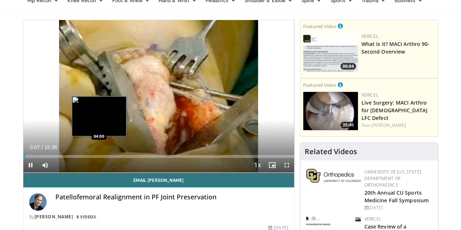 Image resolution: width=461 pixels, height=230 pixels. I want to click on img: image.jpeg, so click(99, 116).